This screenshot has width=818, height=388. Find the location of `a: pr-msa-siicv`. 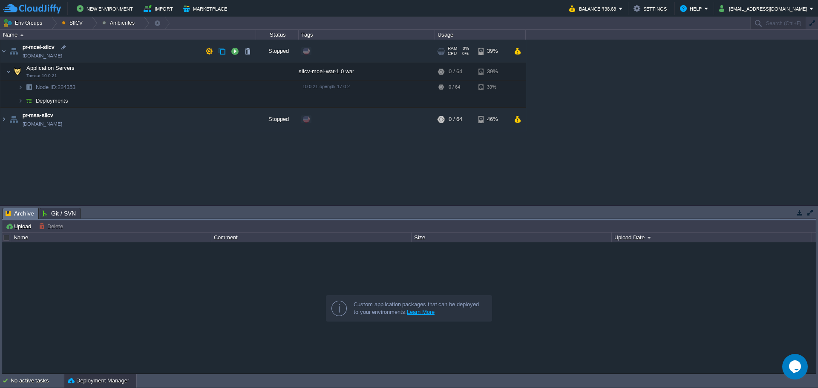

a: pr-msa-siicv is located at coordinates (38, 115).